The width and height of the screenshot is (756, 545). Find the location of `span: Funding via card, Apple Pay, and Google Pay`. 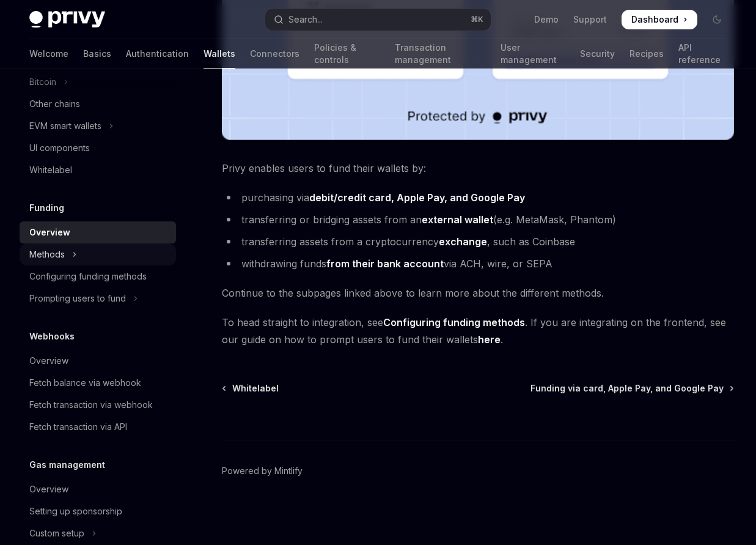

span: Funding via card, Apple Pay, and Google Pay is located at coordinates (627, 388).